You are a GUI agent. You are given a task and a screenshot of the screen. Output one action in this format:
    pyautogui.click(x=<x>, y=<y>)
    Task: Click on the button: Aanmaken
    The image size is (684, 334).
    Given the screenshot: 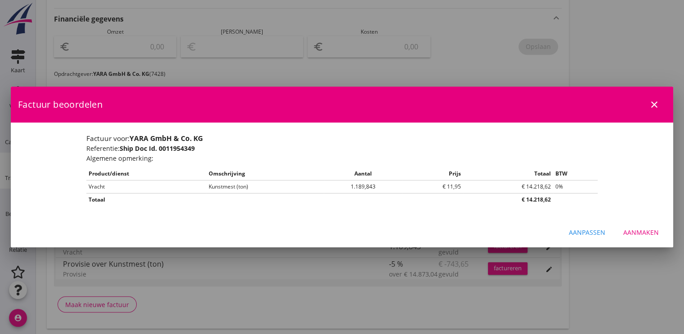 What is the action you would take?
    pyautogui.click(x=641, y=232)
    